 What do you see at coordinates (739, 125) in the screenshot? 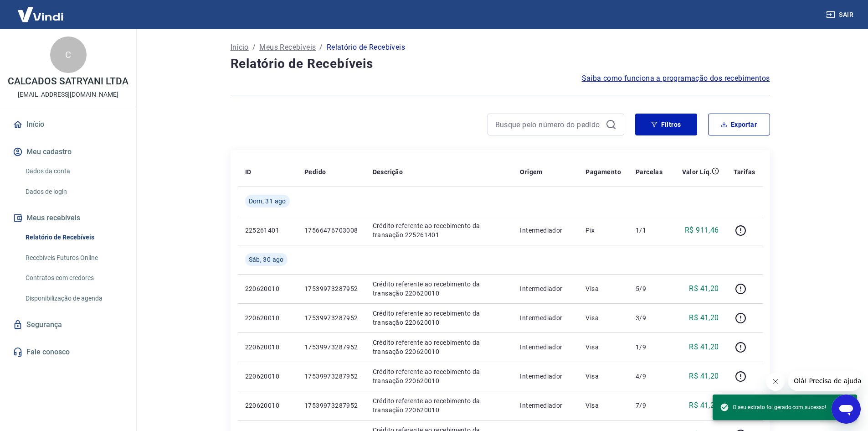
I see `button: Exportar` at bounding box center [739, 125].